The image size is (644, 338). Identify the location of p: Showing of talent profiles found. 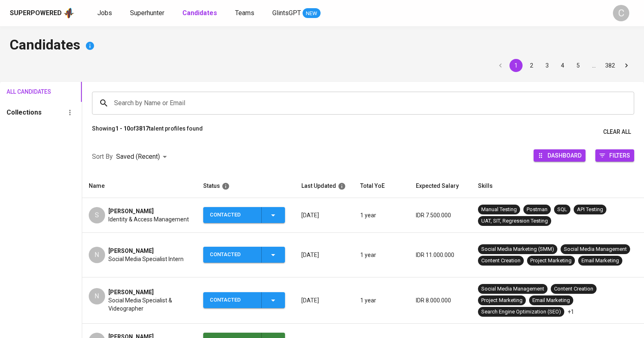
(147, 132).